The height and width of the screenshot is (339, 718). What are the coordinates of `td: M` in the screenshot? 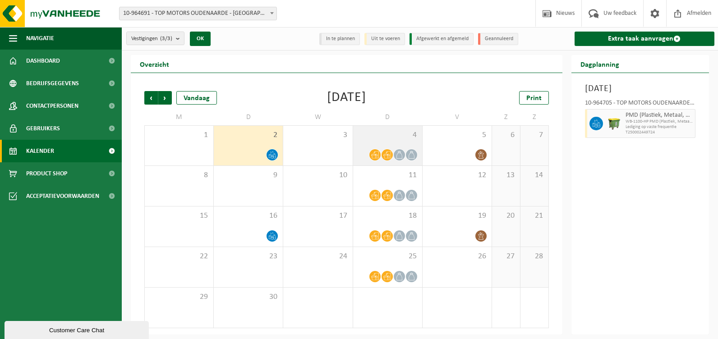 It's located at (179, 117).